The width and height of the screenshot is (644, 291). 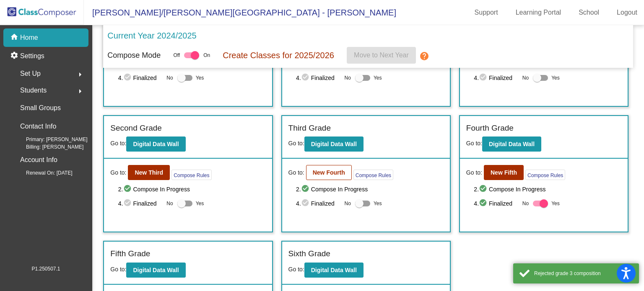 I want to click on button: Move to Next Year, so click(x=381, y=55).